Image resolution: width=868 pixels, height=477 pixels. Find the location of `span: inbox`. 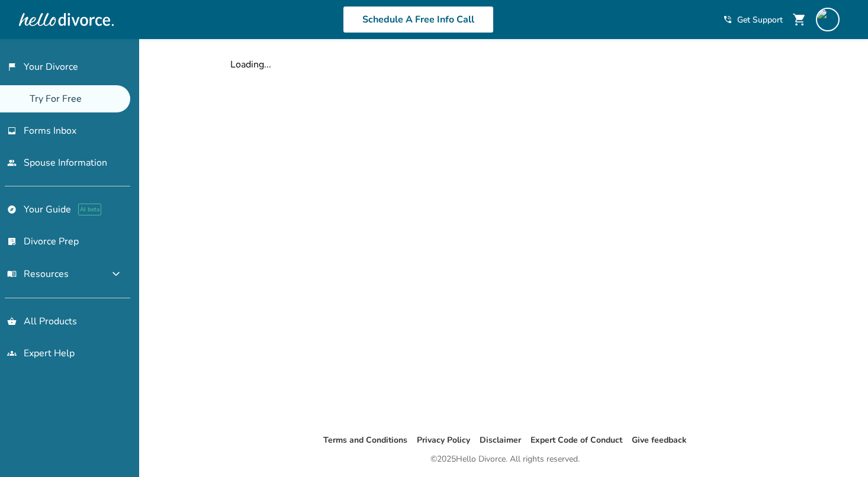

span: inbox is located at coordinates (12, 131).